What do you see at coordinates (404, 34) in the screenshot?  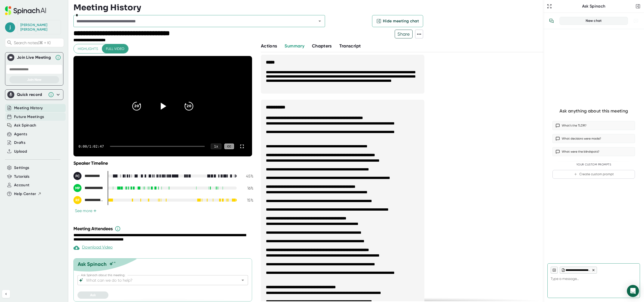 I see `span: Share` at bounding box center [404, 34].